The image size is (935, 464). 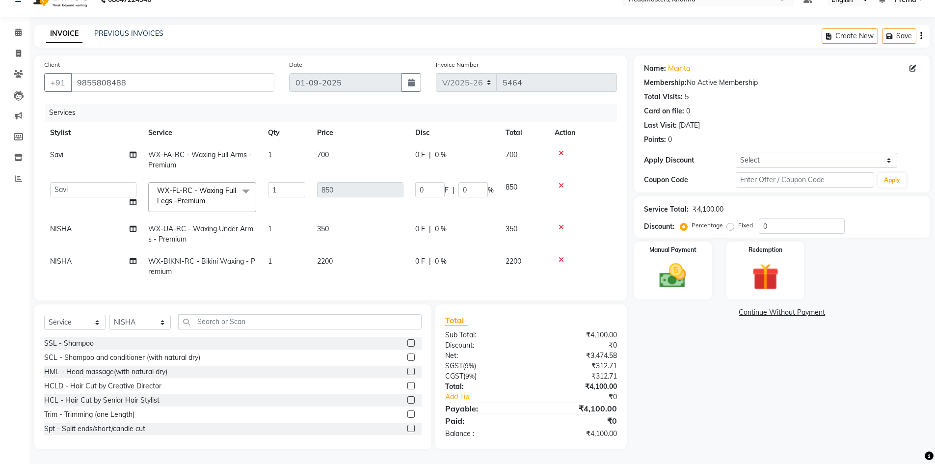 I want to click on label: Redemption, so click(x=765, y=250).